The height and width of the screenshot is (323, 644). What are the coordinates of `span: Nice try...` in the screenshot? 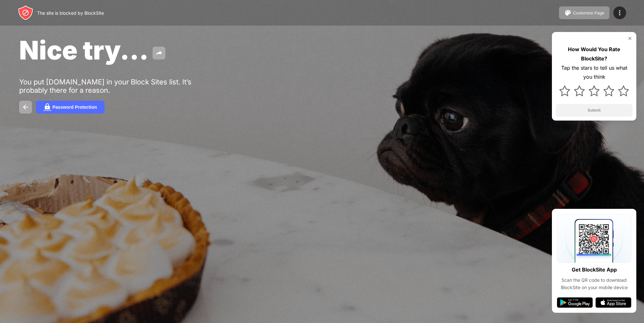 It's located at (84, 50).